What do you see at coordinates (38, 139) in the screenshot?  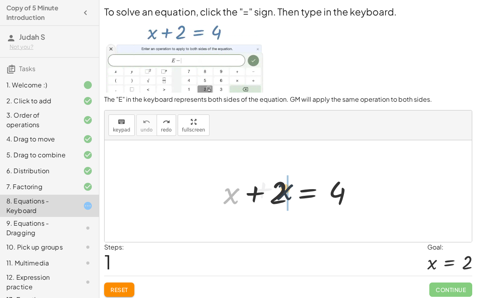 I see `div: 4. Drag to move` at bounding box center [38, 139].